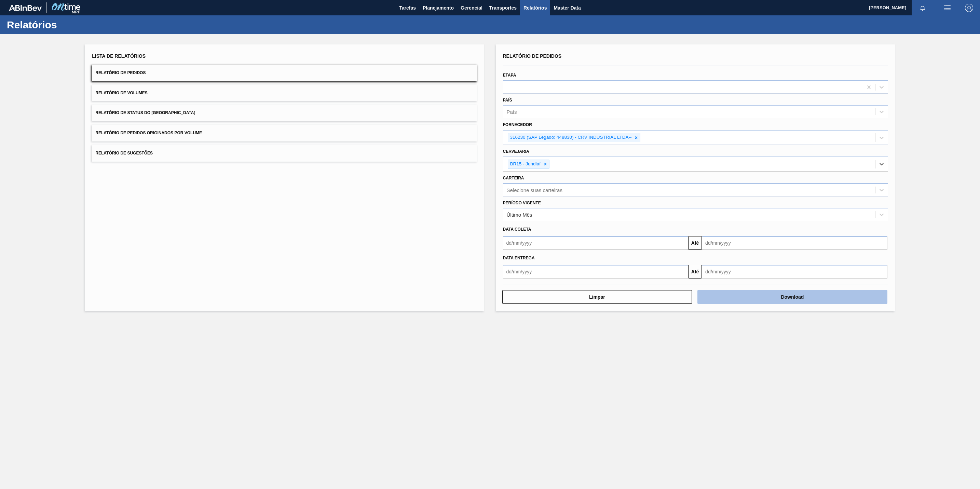 Image resolution: width=980 pixels, height=489 pixels. Describe the element at coordinates (567, 8) in the screenshot. I see `span: Master Data` at that location.